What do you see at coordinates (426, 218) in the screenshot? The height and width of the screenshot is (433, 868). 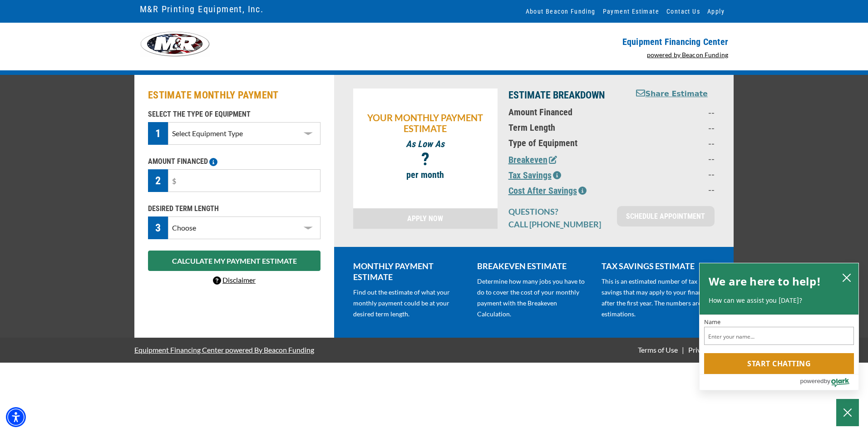 I see `a: APPLY NOW` at bounding box center [426, 218].